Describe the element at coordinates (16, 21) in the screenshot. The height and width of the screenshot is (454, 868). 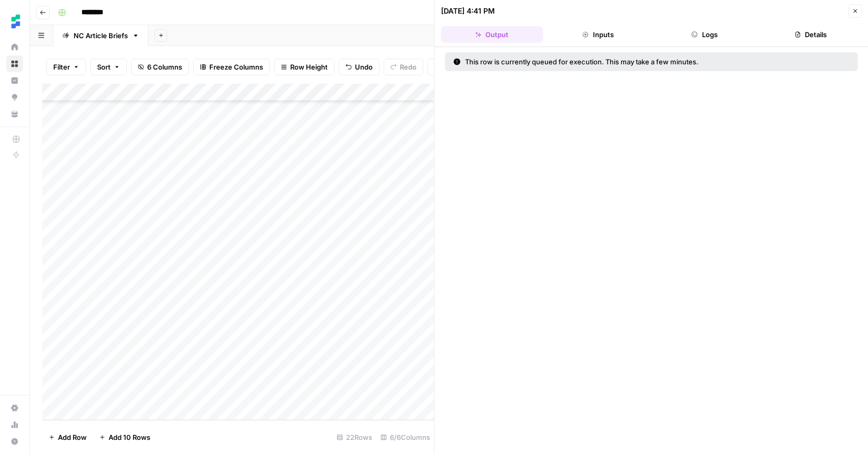
I see `img: Ten Speed Logo` at that location.